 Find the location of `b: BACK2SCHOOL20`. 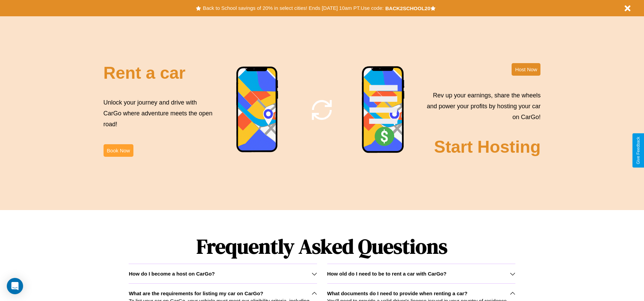

b: BACK2SCHOOL20 is located at coordinates (408, 8).